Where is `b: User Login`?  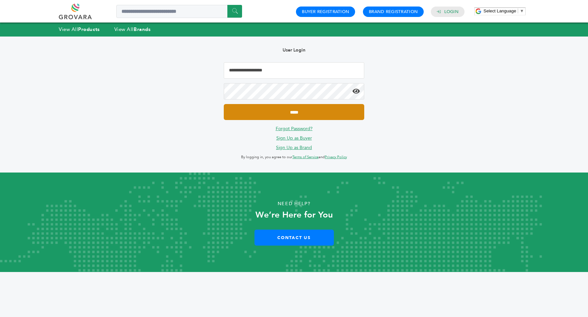
b: User Login is located at coordinates (294, 50).